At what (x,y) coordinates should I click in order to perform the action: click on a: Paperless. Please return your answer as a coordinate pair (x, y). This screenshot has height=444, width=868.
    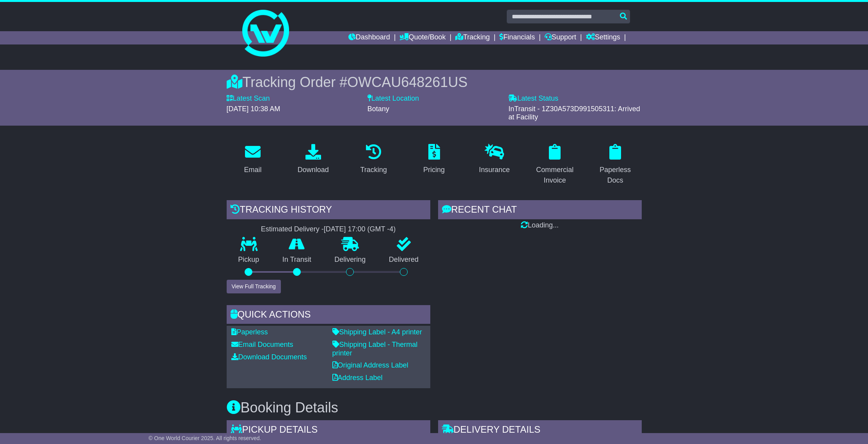
    Looking at the image, I should click on (250, 332).